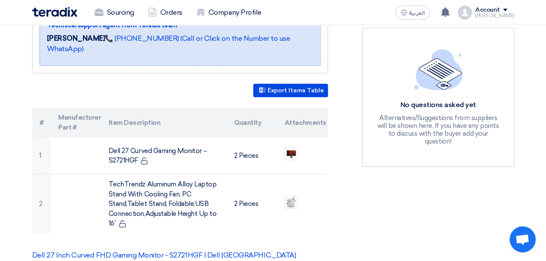 Image resolution: width=546 pixels, height=261 pixels. What do you see at coordinates (76, 122) in the screenshot?
I see `th: Manufacturer Part #` at bounding box center [76, 122].